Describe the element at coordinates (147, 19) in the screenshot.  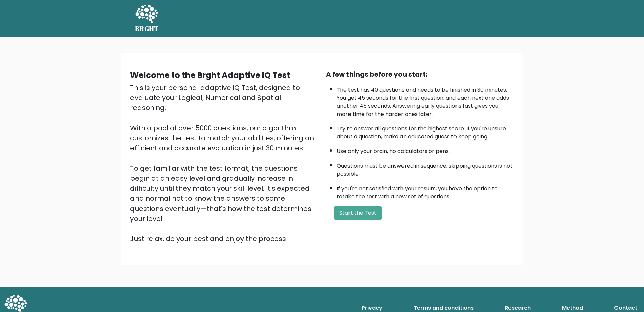
I see `a: BRGHT` at that location.